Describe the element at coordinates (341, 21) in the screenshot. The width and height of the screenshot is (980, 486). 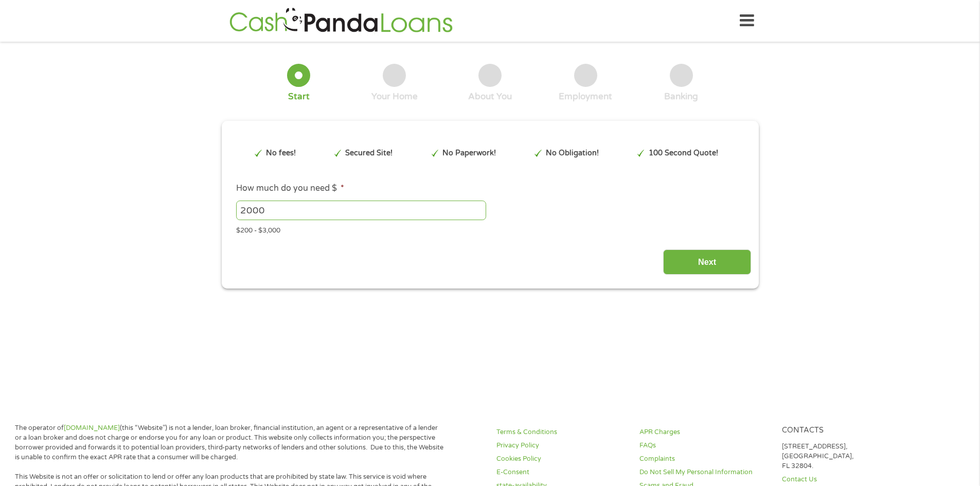
I see `img: GetLoanNow Logo` at that location.